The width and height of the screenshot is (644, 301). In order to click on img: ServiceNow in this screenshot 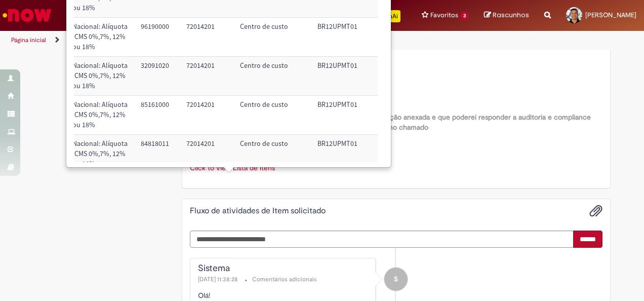, I will do `click(27, 15)`.